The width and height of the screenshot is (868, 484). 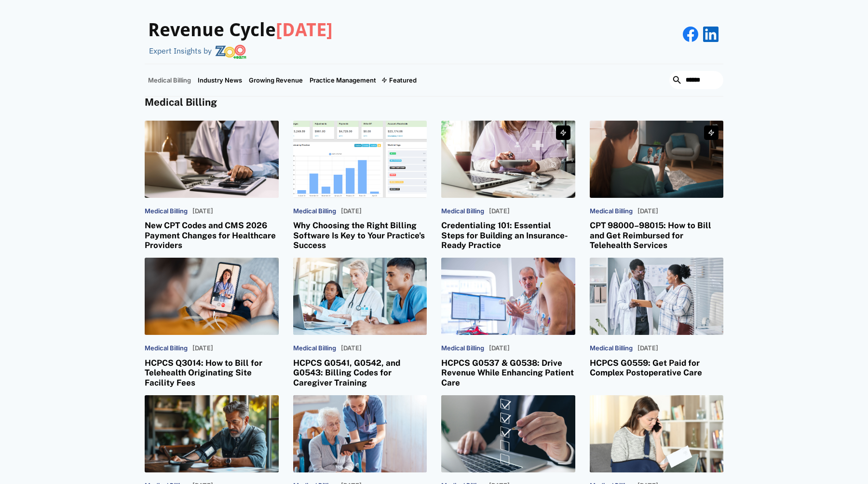 I want to click on h3: HCPCS G0541, G0542, and G0543: Billing Codes for Caregiver Training, so click(x=360, y=372).